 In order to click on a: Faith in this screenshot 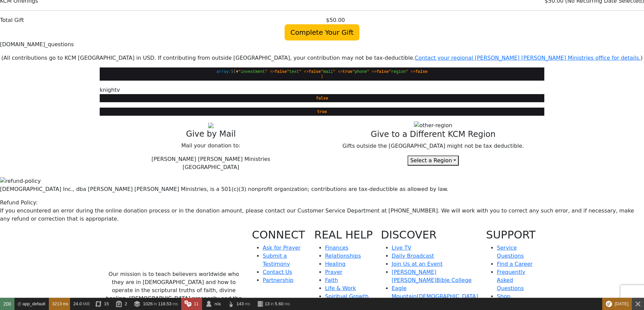, I will do `click(332, 280)`.